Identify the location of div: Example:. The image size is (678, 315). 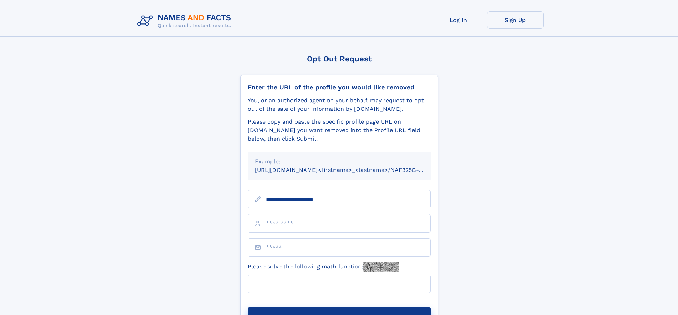
(339, 162).